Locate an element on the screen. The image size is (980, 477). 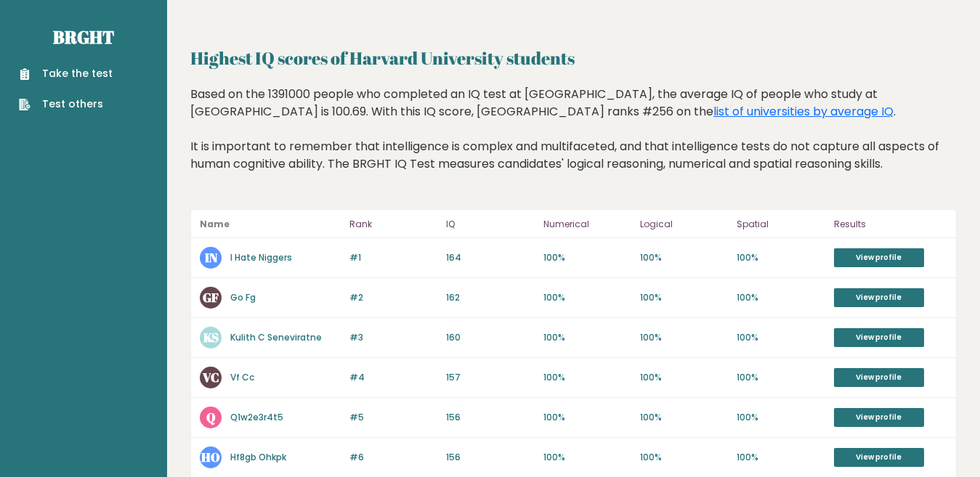
p: #5 is located at coordinates (393, 417).